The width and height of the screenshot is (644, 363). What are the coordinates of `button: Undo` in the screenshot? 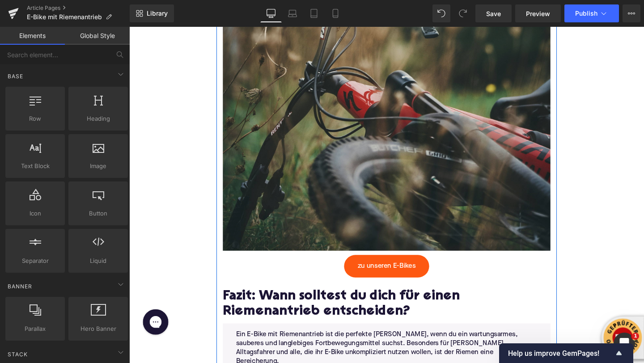 It's located at (441, 13).